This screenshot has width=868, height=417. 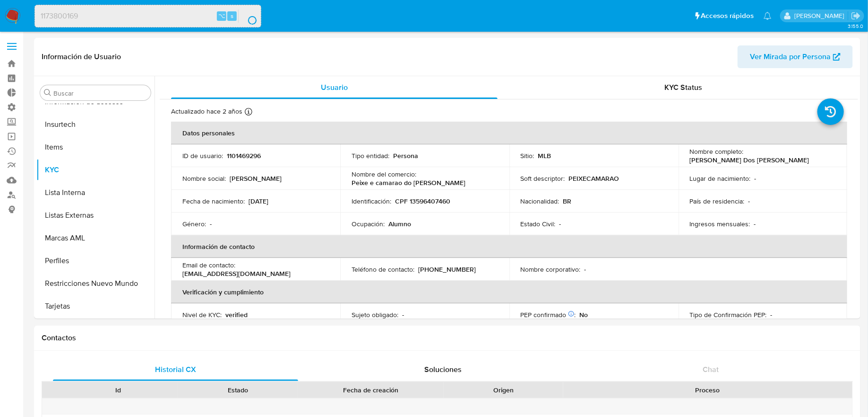 What do you see at coordinates (96, 238) in the screenshot?
I see `button: Marcas AML` at bounding box center [96, 238].